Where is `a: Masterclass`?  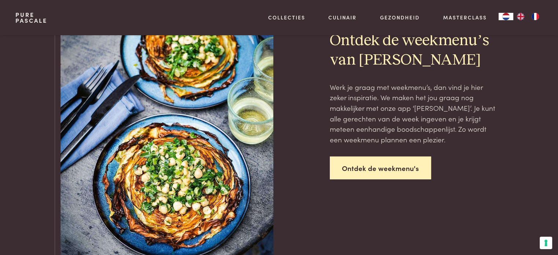
a: Masterclass is located at coordinates (465, 17).